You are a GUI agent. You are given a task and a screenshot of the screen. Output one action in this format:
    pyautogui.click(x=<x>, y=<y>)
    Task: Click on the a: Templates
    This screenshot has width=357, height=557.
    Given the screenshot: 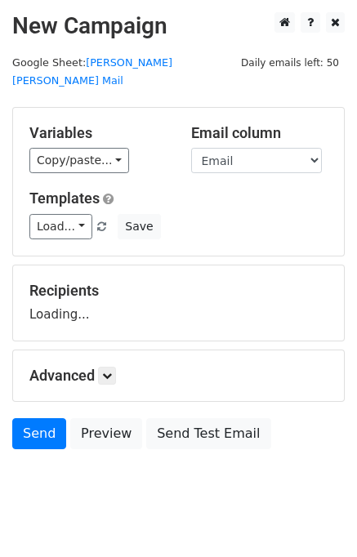 What is the action you would take?
    pyautogui.click(x=65, y=198)
    